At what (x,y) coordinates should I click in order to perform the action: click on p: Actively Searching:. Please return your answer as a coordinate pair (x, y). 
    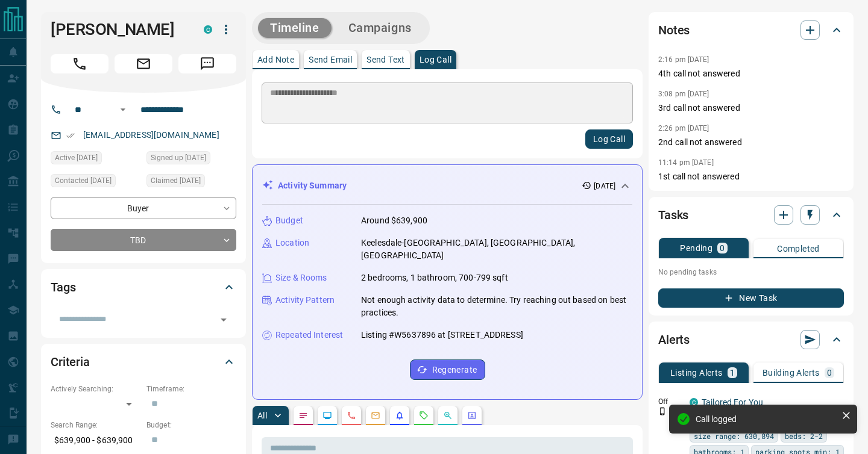
    Looking at the image, I should click on (95, 389).